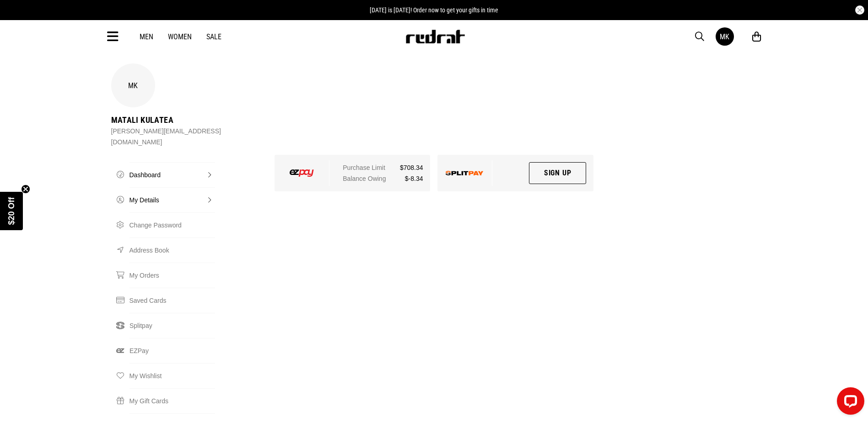  I want to click on span: $708.34, so click(412, 168).